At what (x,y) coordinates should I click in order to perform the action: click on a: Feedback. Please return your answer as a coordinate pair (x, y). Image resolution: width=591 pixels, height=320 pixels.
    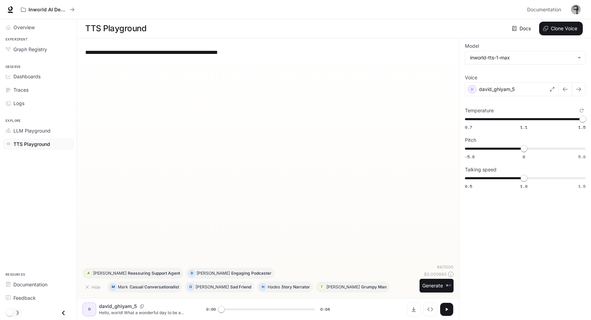
    Looking at the image, I should click on (38, 298).